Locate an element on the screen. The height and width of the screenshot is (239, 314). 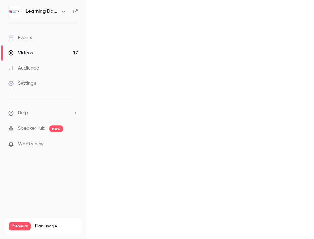
li: help-dropdown-opener is located at coordinates (43, 113).